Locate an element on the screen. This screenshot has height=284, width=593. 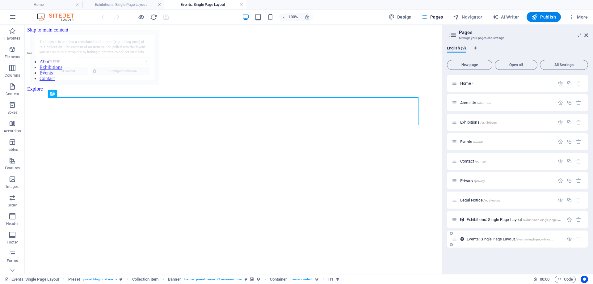
p: Content is located at coordinates (12, 94).